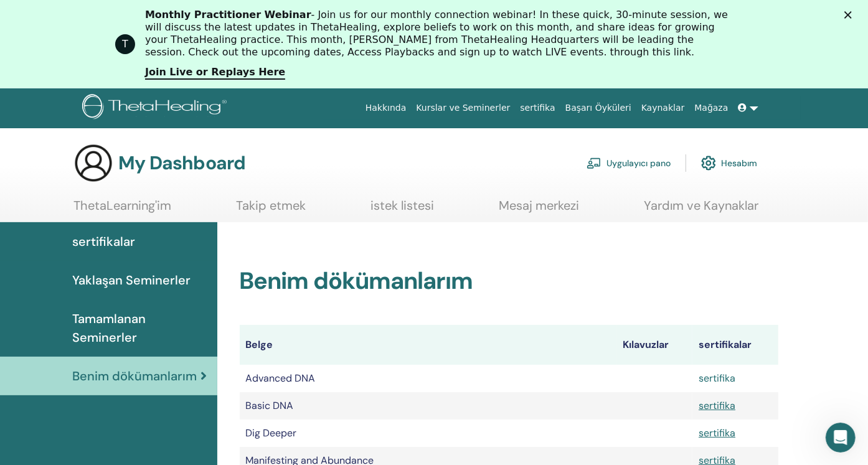 This screenshot has height=465, width=868. What do you see at coordinates (594, 163) in the screenshot?
I see `img: chalkboard-teacher.svg` at bounding box center [594, 163].